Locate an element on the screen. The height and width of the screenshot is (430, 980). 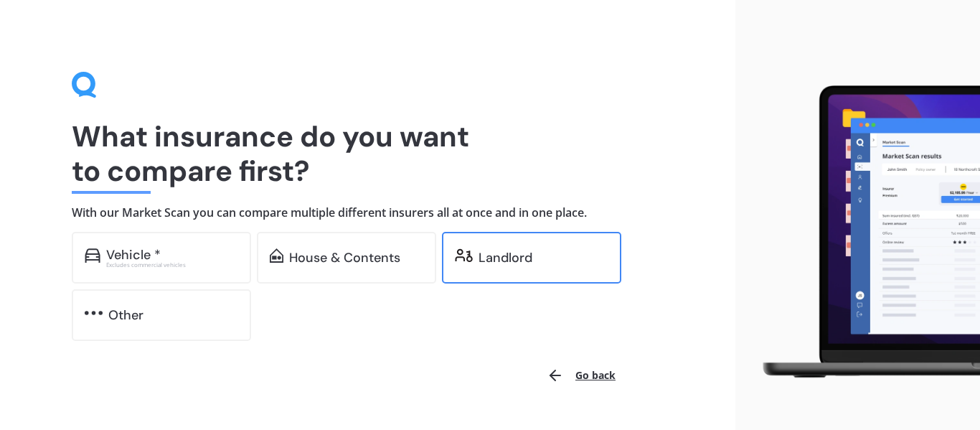
div: Landlord is located at coordinates (505, 258).